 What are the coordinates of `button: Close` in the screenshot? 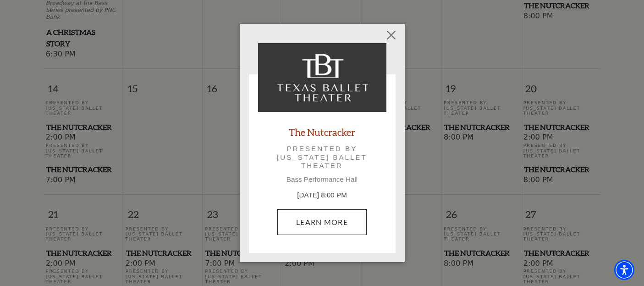 It's located at (391, 35).